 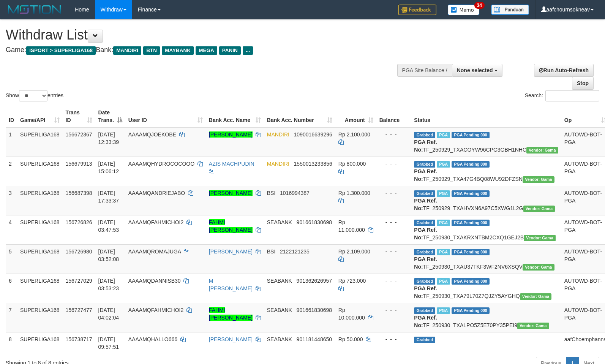 What do you see at coordinates (230, 50) in the screenshot?
I see `span: PANIN` at bounding box center [230, 50].